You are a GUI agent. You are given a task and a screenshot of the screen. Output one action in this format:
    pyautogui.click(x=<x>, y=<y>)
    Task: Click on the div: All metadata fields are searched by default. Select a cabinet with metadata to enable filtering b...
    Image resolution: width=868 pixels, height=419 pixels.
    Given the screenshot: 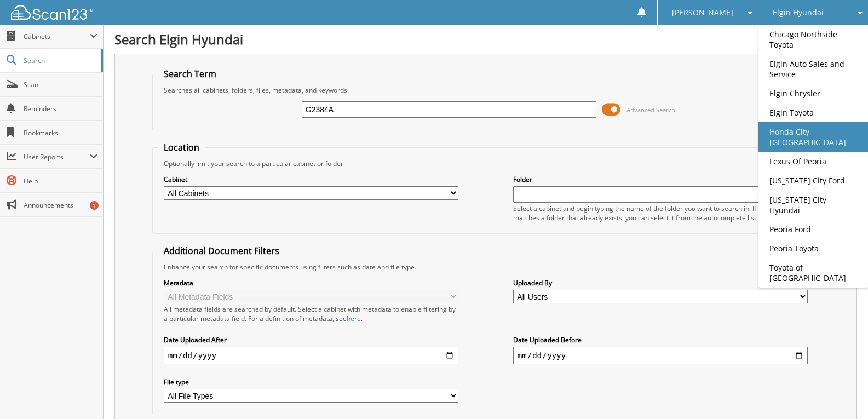 What is the action you would take?
    pyautogui.click(x=311, y=314)
    